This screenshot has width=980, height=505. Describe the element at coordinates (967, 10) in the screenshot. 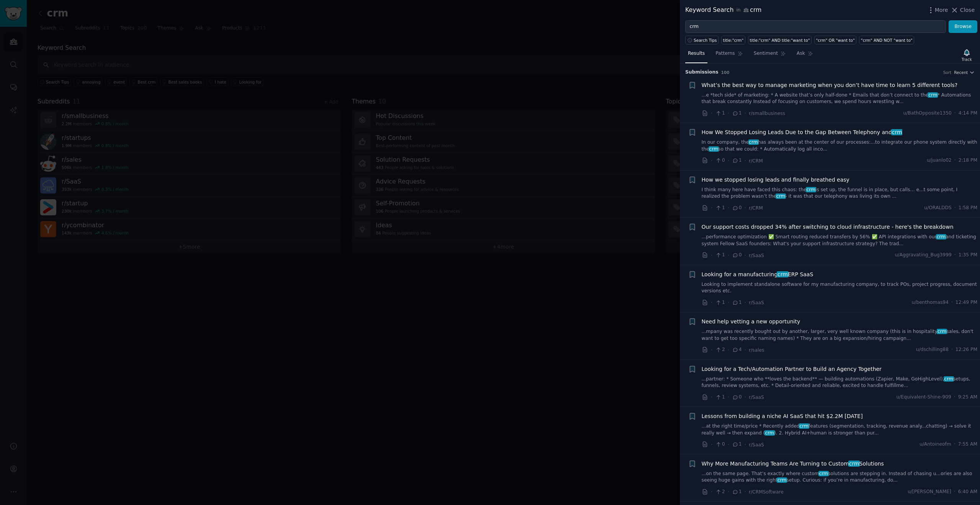

I see `span: Close` at that location.